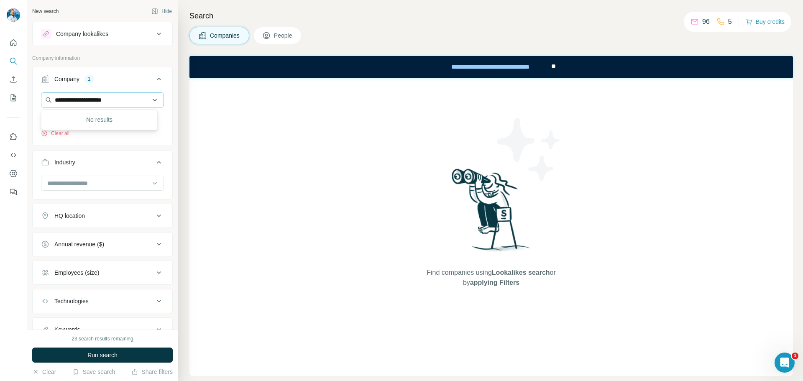 This screenshot has width=803, height=381. What do you see at coordinates (102, 81) in the screenshot?
I see `button: Company1` at bounding box center [102, 81].